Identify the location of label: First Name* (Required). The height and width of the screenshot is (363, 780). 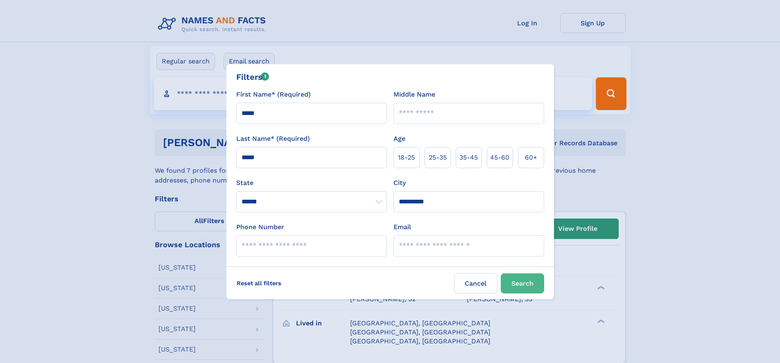
(274, 95).